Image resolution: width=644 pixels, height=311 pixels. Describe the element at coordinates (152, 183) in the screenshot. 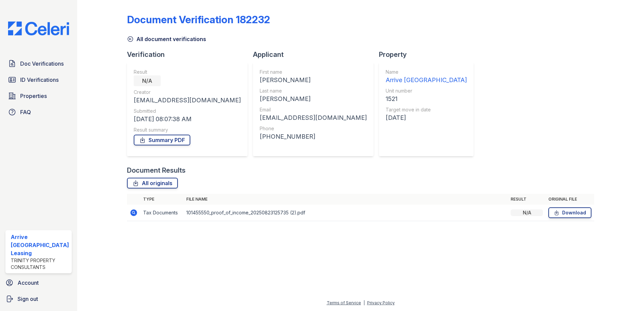

I see `a: All originals` at that location.